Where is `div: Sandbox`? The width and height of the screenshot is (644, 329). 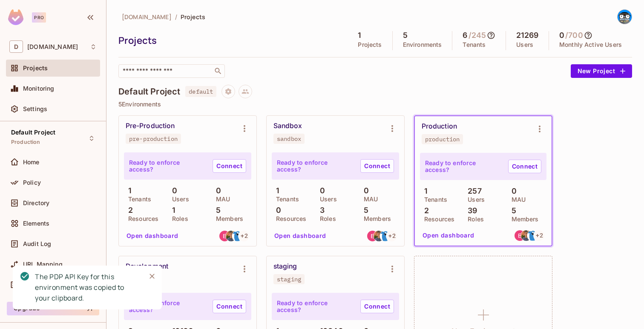 div: Sandbox is located at coordinates (288, 126).